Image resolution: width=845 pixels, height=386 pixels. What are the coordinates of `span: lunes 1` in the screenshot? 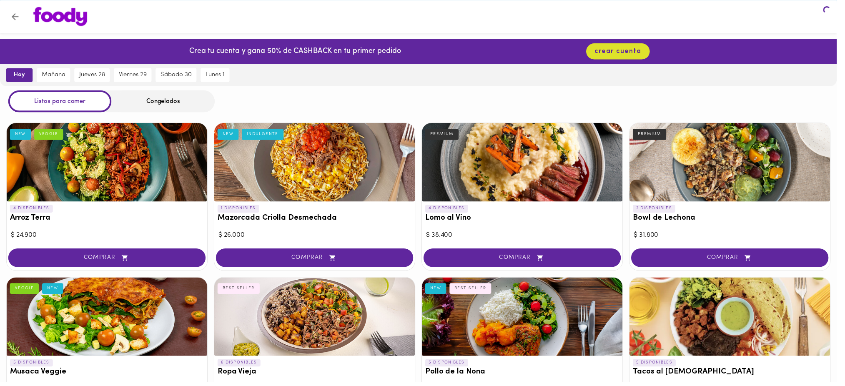 It's located at (217, 76).